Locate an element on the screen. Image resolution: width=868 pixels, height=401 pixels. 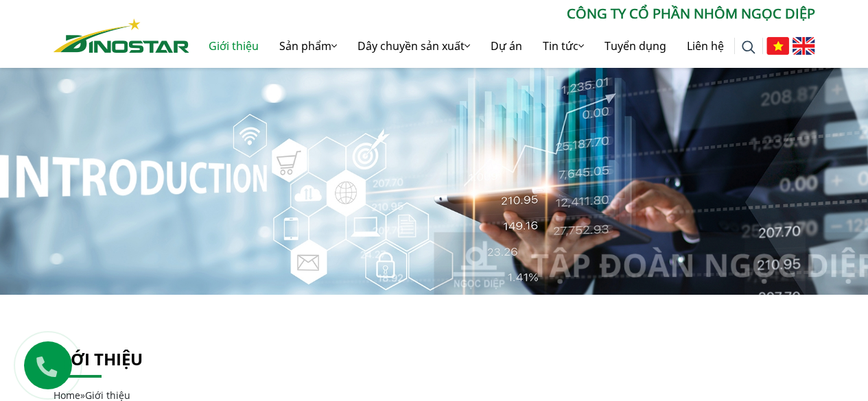
a: Dây chuyền sản xuất is located at coordinates (414, 46).